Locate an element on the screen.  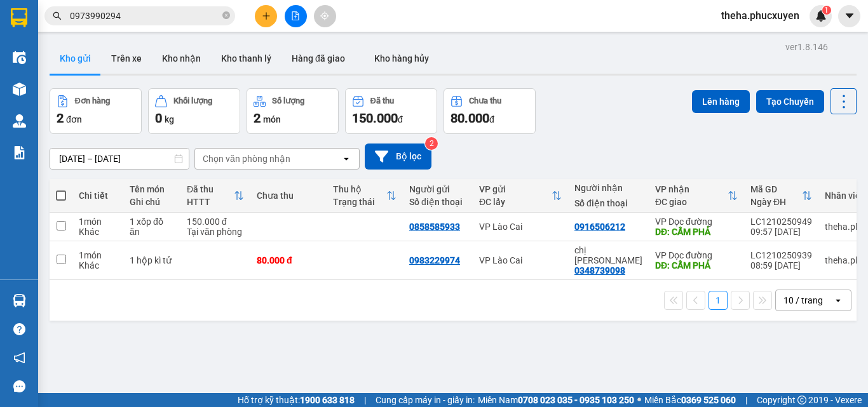
input: Select a date range. is located at coordinates (119, 159).